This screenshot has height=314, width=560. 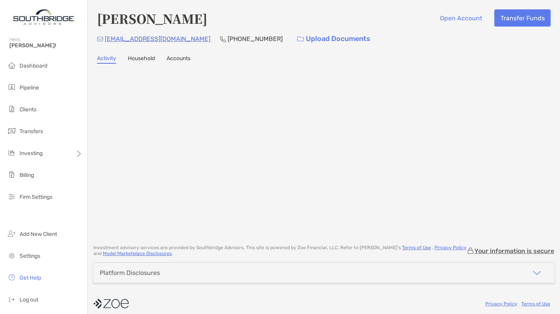 I want to click on span: Add New Client, so click(x=38, y=234).